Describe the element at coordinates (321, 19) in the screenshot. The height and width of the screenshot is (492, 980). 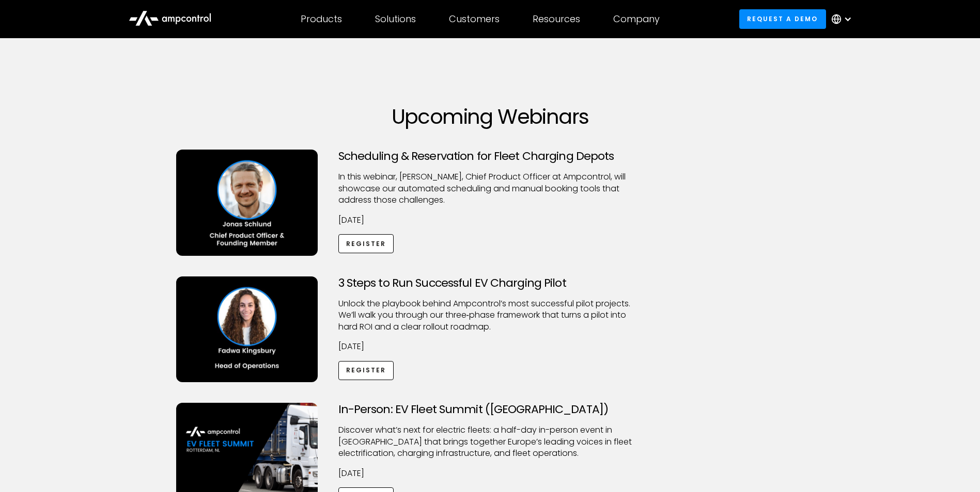
I see `div: Products` at that location.